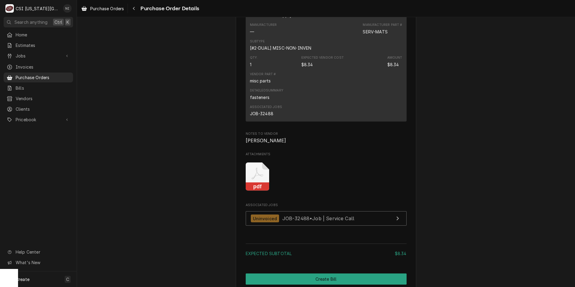 Image resolution: width=575 pixels, height=287 pixels. What do you see at coordinates (38, 119) in the screenshot?
I see `a: Go to Pricebook` at bounding box center [38, 119].